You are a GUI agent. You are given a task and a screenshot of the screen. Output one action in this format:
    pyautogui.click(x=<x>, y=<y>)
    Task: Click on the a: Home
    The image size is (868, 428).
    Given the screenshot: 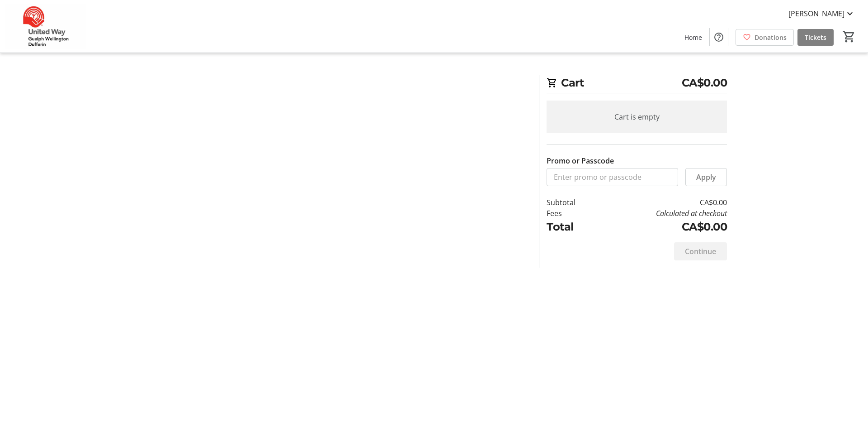 What is the action you would take?
    pyautogui.click(x=694, y=37)
    